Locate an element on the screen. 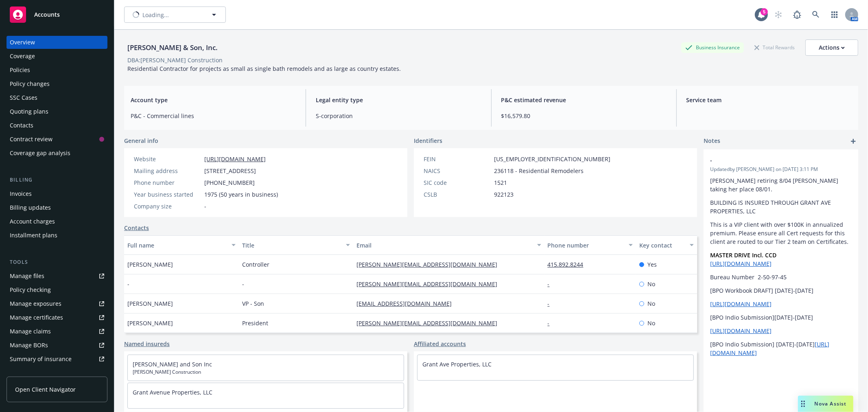 The width and height of the screenshot is (868, 412). a: Accounts is located at coordinates (57, 15).